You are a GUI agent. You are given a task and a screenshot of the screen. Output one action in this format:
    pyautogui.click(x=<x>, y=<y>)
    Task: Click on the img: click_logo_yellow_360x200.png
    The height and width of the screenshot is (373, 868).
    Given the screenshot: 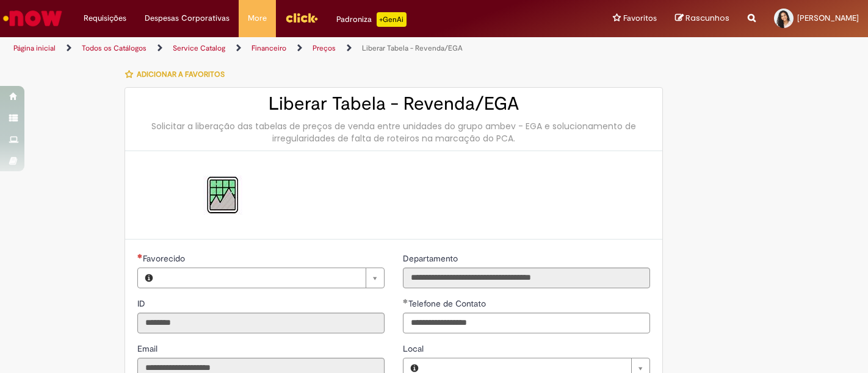 What is the action you would take?
    pyautogui.click(x=302, y=17)
    